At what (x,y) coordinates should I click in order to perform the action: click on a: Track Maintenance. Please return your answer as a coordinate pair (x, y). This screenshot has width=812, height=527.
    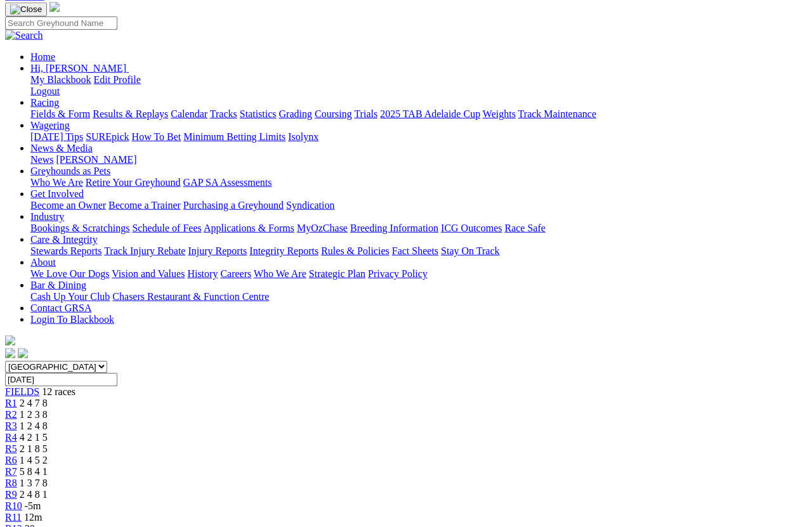
    Looking at the image, I should click on (557, 114).